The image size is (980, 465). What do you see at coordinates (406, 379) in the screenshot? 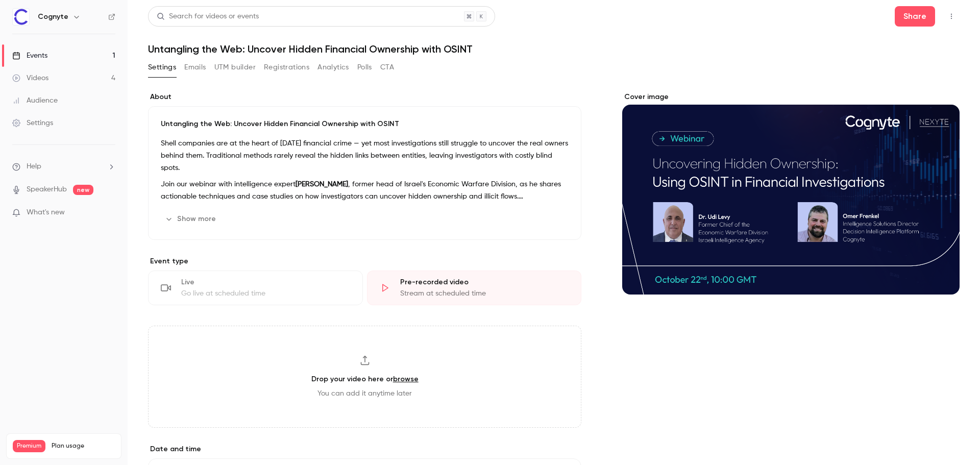
I see `a: browse` at bounding box center [406, 379].